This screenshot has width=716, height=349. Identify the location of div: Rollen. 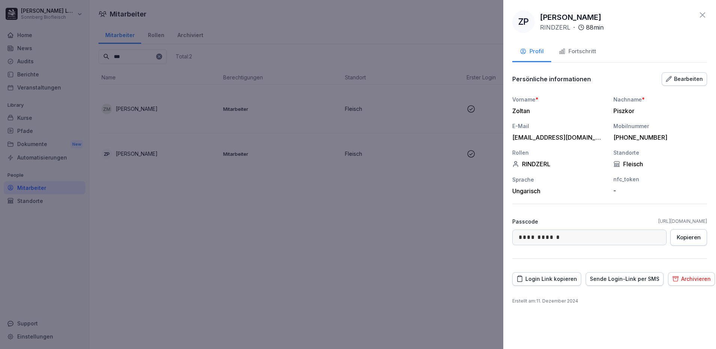
(559, 152).